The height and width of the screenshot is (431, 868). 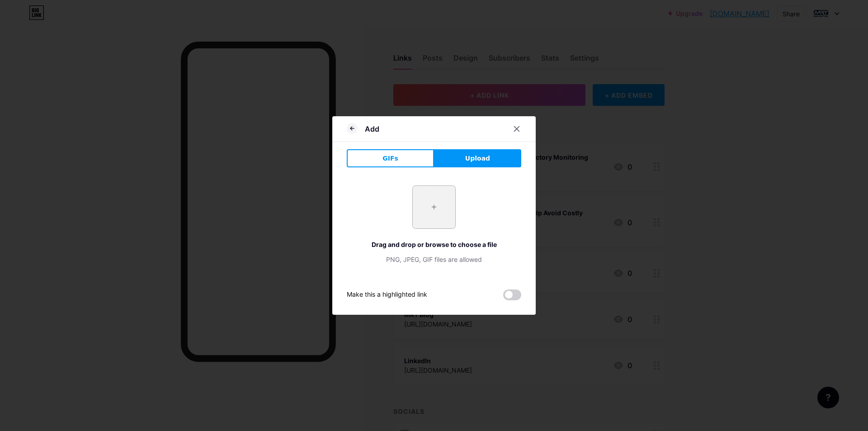 What do you see at coordinates (390, 158) in the screenshot?
I see `button: GIFs` at bounding box center [390, 158].